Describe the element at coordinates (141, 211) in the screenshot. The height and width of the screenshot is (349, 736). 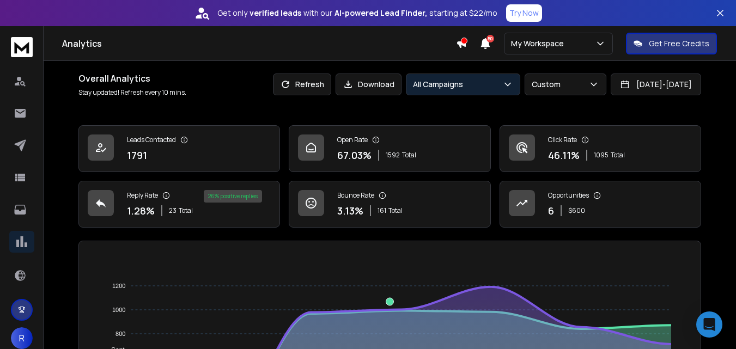
I see `p: 1.28 %` at that location.